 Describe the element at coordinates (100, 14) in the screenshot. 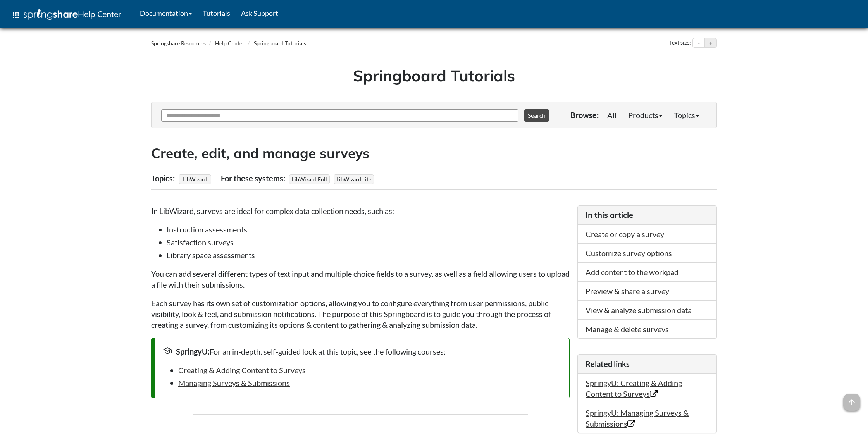

I see `span: Help Center` at that location.